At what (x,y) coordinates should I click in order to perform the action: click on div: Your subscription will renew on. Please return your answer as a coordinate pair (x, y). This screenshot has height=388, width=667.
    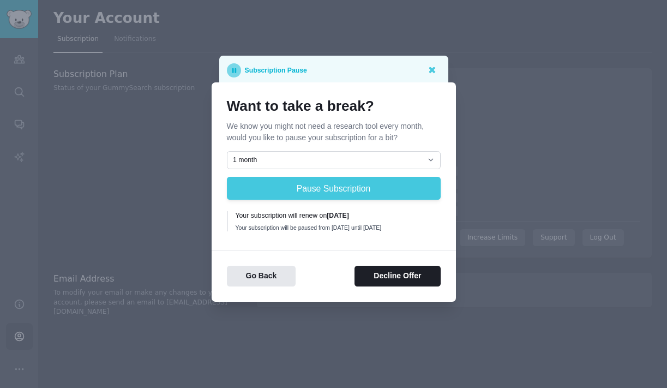
    Looking at the image, I should click on (334, 216).